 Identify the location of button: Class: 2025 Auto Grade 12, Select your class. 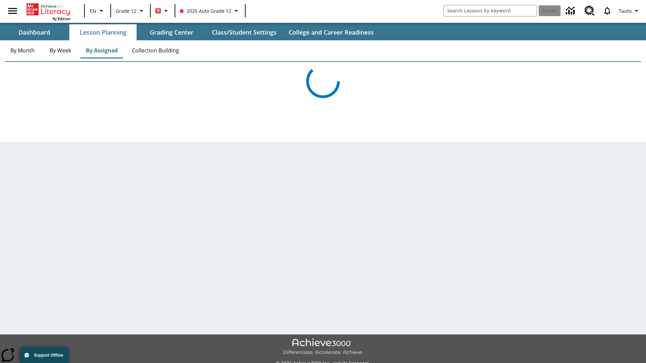
(210, 11).